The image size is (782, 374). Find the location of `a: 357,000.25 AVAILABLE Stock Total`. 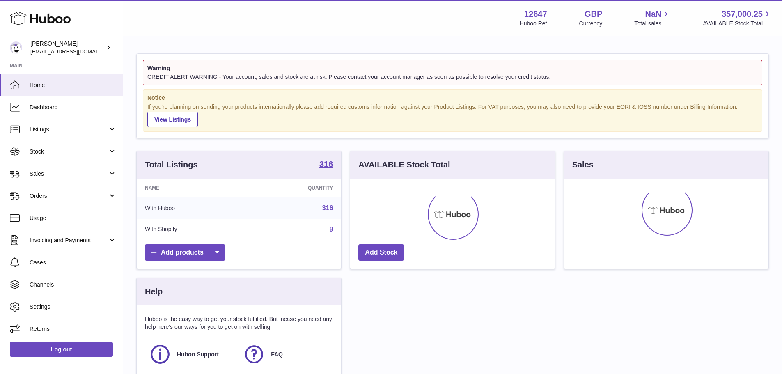

a: 357,000.25 AVAILABLE Stock Total is located at coordinates (737, 18).